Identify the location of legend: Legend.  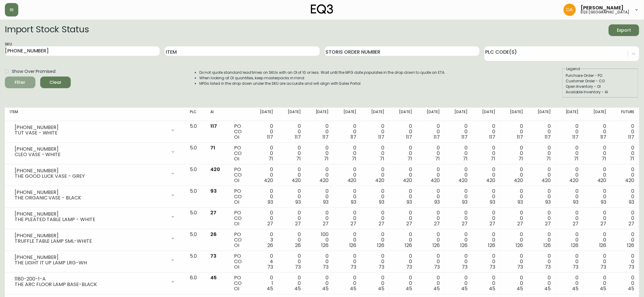
(573, 69).